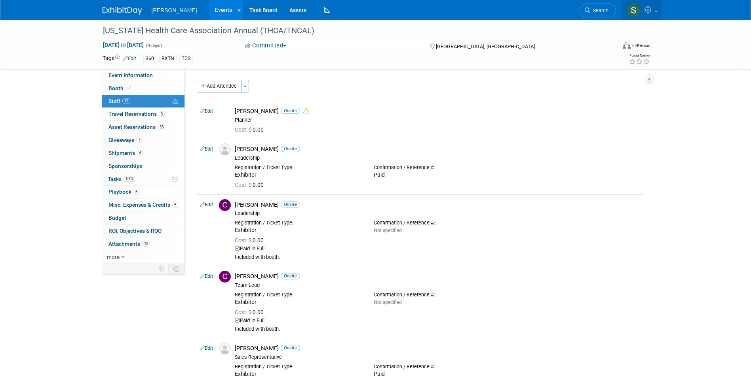 This screenshot has width=751, height=377. Describe the element at coordinates (597, 10) in the screenshot. I see `a: Search` at that location.